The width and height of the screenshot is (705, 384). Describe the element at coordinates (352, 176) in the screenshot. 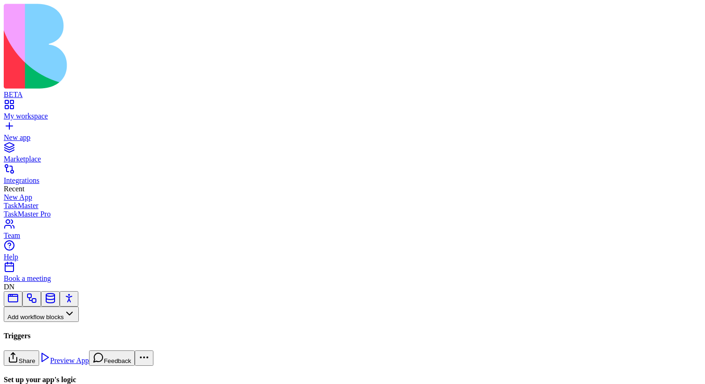

I see `a: Integrations` at that location.